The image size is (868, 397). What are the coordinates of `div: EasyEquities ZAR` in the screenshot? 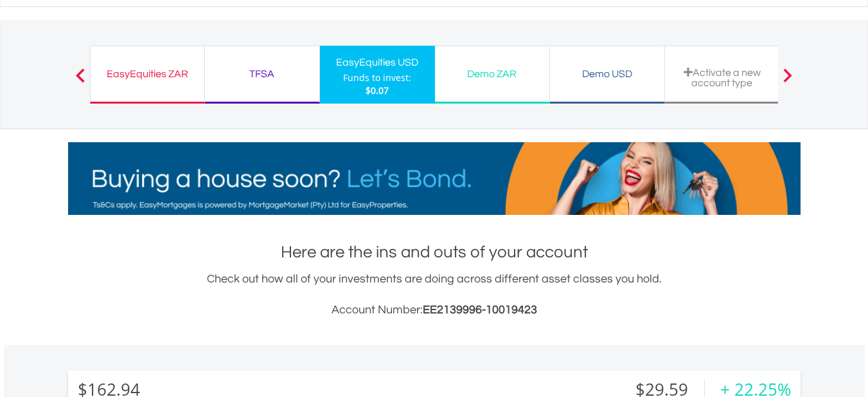 It's located at (147, 74).